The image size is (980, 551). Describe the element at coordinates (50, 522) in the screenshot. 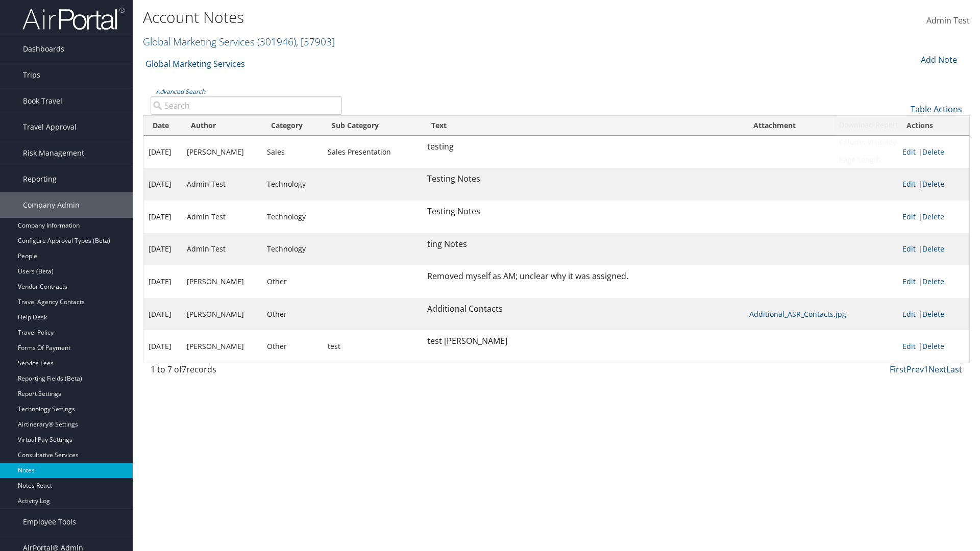

I see `span: Employee Tools` at that location.